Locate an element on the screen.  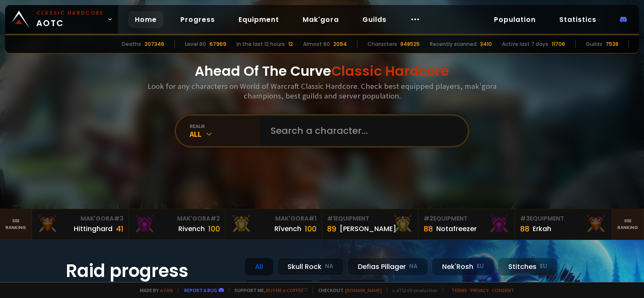
div: Skull Rock is located at coordinates (310, 267).